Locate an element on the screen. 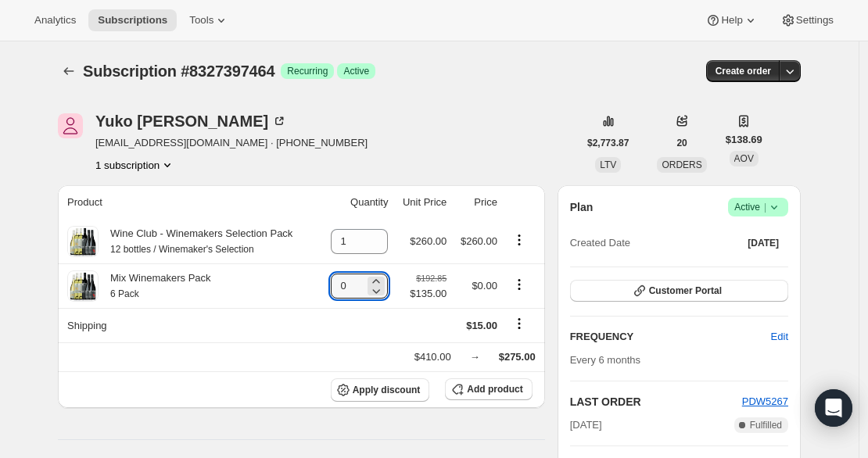 This screenshot has width=868, height=458. h2: LAST ORDER is located at coordinates (656, 402).